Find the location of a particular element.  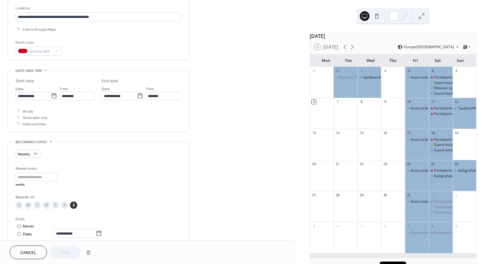

div: Repeat on is located at coordinates (98, 197).